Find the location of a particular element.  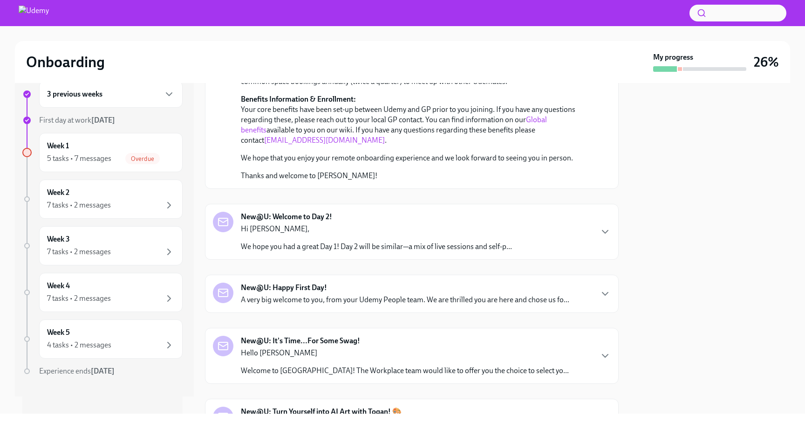

strong: New@U: Turn Yourself into AI Art with Toqan! 🎨 is located at coordinates (321, 412).